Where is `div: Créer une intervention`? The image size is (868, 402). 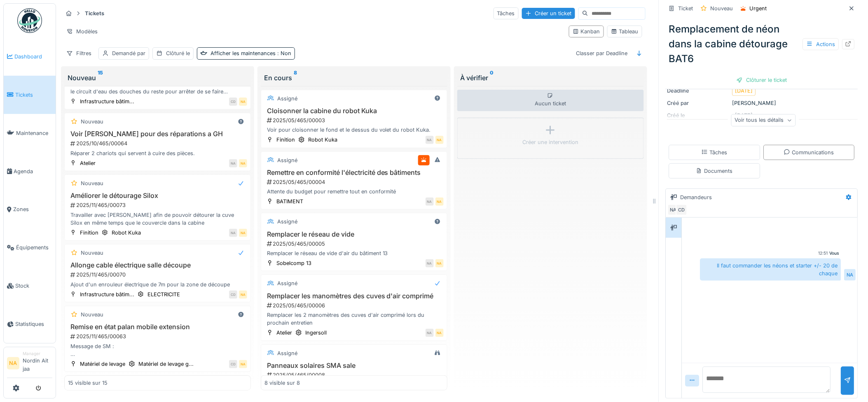
div: Créer une intervention is located at coordinates (550, 142).